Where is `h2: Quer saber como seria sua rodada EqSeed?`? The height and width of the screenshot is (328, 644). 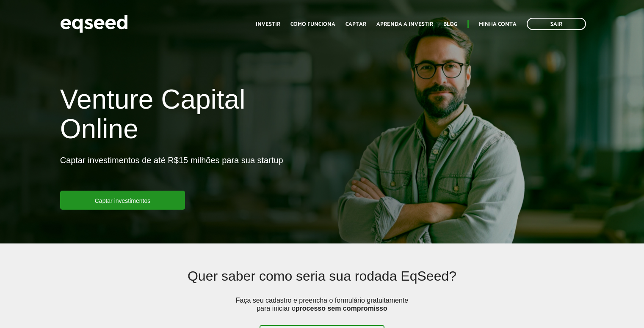
h2: Quer saber como seria sua rodada EqSeed? is located at coordinates (322, 283).